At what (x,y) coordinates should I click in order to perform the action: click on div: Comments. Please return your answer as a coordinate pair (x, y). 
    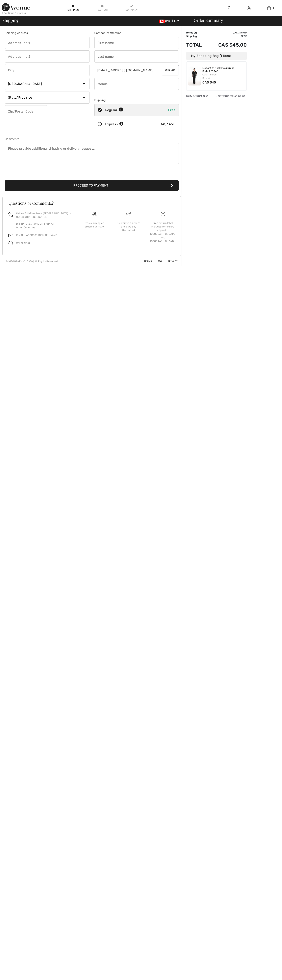
    Looking at the image, I should click on (92, 139).